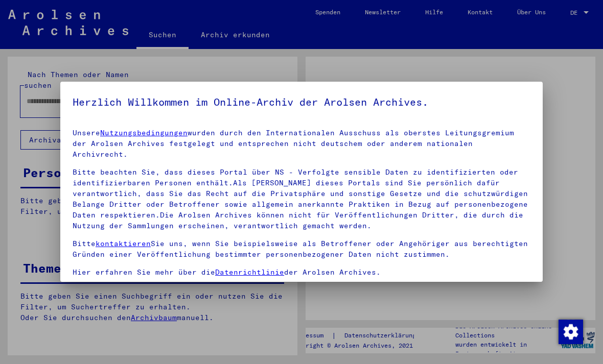  Describe the element at coordinates (302, 102) in the screenshot. I see `h5: Herzlich Willkommen im Online-Archiv der Arolsen Archives.` at that location.